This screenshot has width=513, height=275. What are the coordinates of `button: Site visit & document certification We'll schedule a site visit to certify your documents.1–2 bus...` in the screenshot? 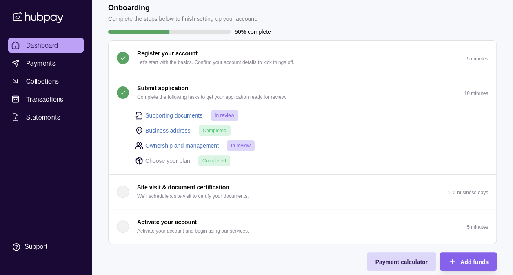 It's located at (302, 192).